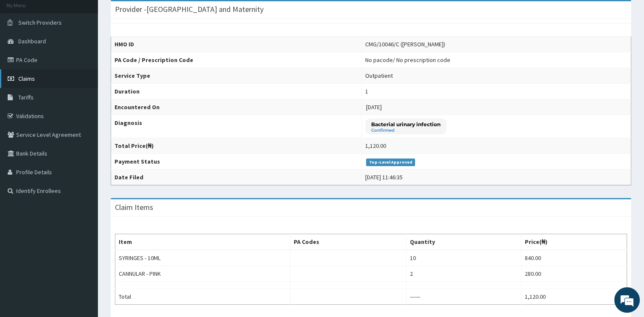 This screenshot has width=644, height=317. What do you see at coordinates (574, 274) in the screenshot?
I see `td: 280.00` at bounding box center [574, 274].